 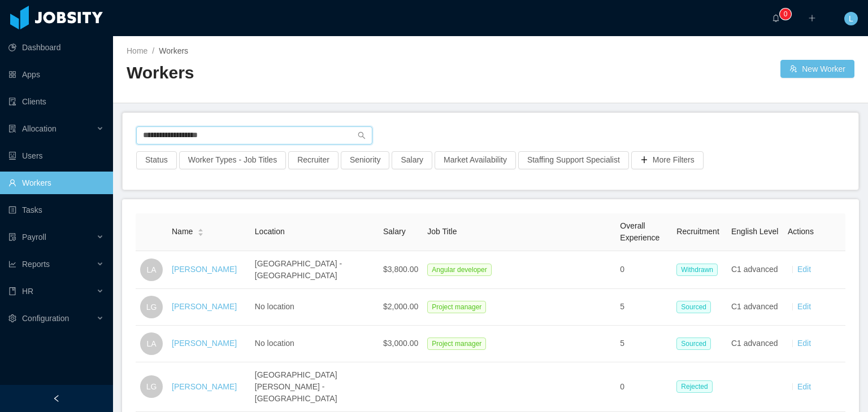 What do you see at coordinates (698, 231) in the screenshot?
I see `span: Recruitment` at bounding box center [698, 231].